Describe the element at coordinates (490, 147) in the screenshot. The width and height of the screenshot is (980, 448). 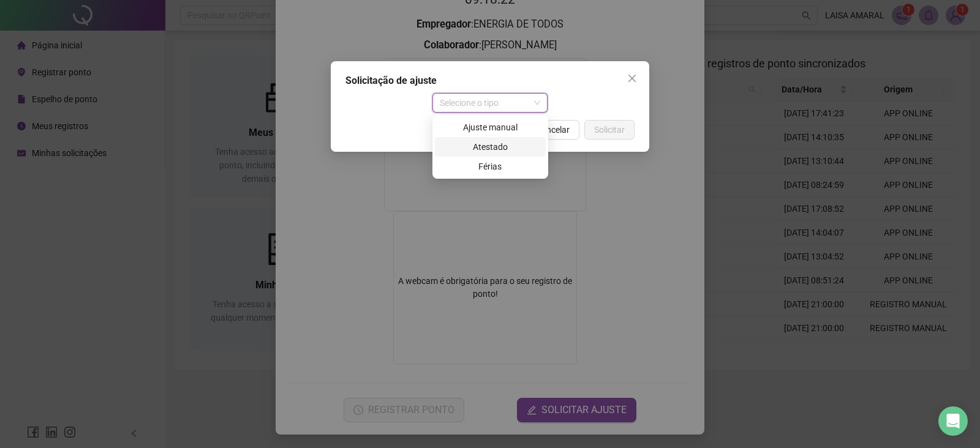
I see `div: Atestado` at that location.